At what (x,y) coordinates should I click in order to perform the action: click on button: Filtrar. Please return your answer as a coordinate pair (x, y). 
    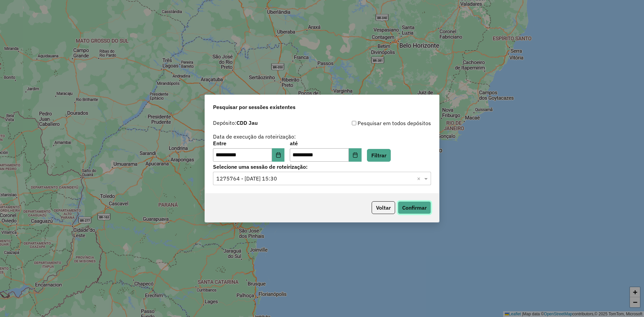
    Looking at the image, I should click on (379, 155).